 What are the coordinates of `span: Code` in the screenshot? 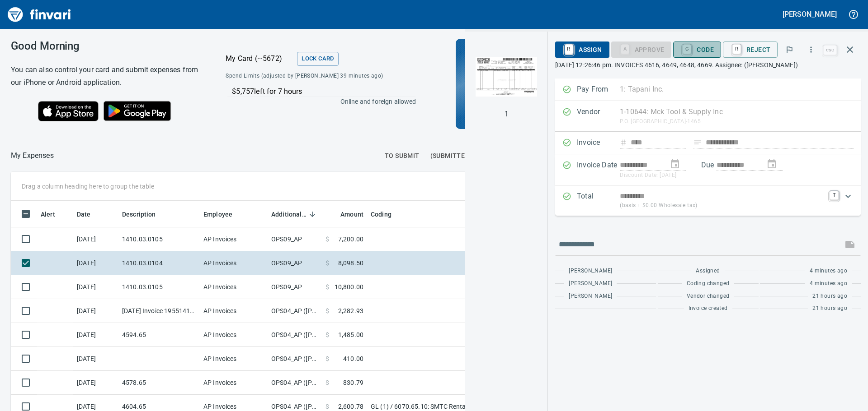 It's located at (697, 49).